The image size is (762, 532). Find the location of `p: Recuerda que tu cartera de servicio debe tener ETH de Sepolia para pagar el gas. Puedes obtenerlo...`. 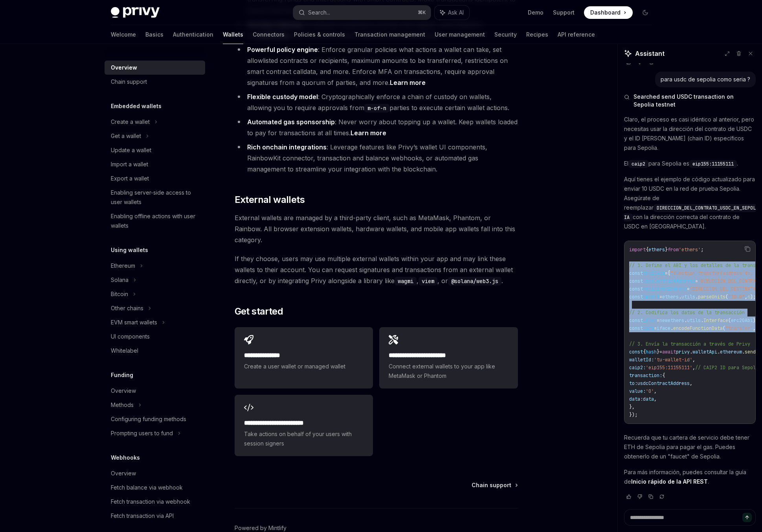

p: Recuerda que tu cartera de servicio debe tener ETH de Sepolia para pagar el gas. Puedes obtenerlo... is located at coordinates (690, 447).